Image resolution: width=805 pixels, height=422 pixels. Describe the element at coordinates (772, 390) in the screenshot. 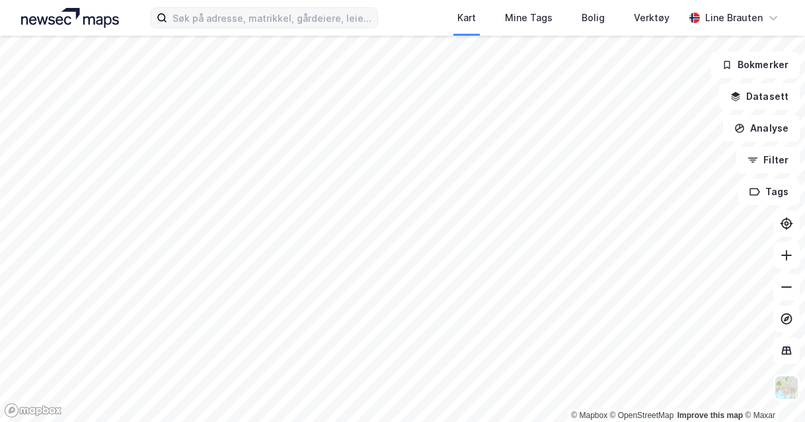

I see `div: Kontrollprogram for chat` at that location.